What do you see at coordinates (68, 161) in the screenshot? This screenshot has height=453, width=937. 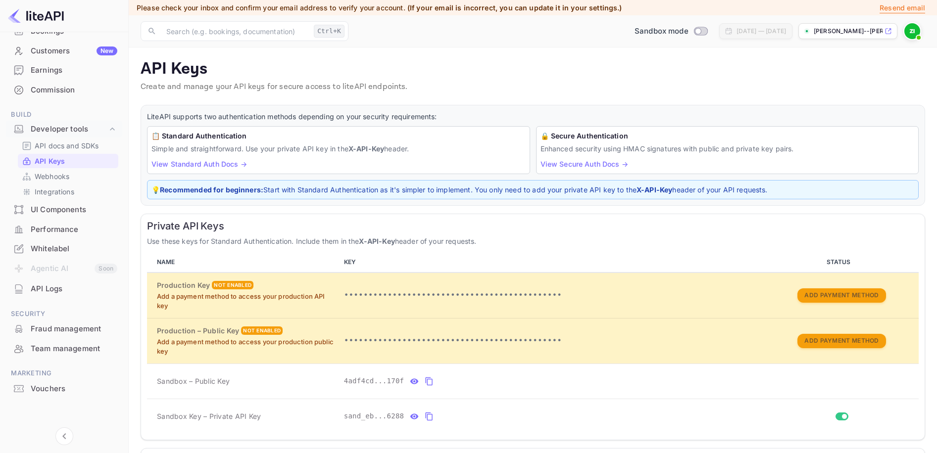 I see `div: API Keys` at bounding box center [68, 161].